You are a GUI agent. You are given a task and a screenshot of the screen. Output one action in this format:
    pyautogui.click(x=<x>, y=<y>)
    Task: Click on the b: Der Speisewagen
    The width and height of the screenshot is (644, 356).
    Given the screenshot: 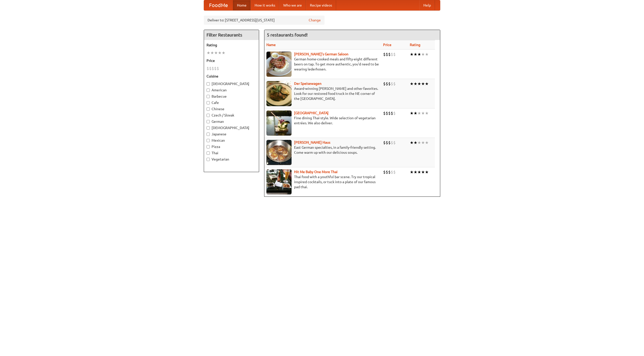 What is the action you would take?
    pyautogui.click(x=308, y=84)
    